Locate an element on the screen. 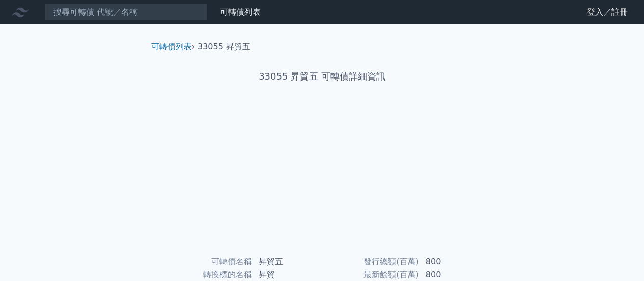 The image size is (644, 281). li: 33055 昇貿五 is located at coordinates (224, 47).